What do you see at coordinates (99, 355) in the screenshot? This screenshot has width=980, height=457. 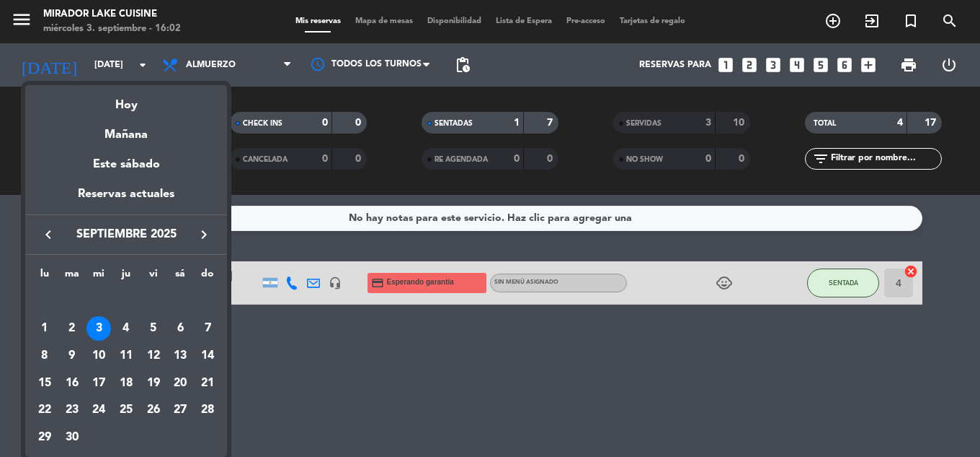 I see `div: 10` at bounding box center [99, 355].